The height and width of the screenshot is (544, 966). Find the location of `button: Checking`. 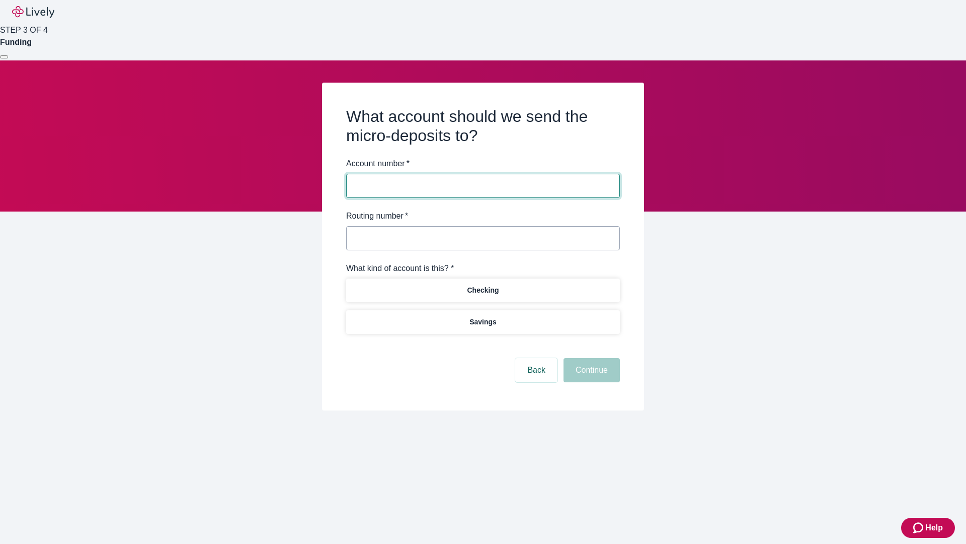

button: Checking is located at coordinates (483, 290).